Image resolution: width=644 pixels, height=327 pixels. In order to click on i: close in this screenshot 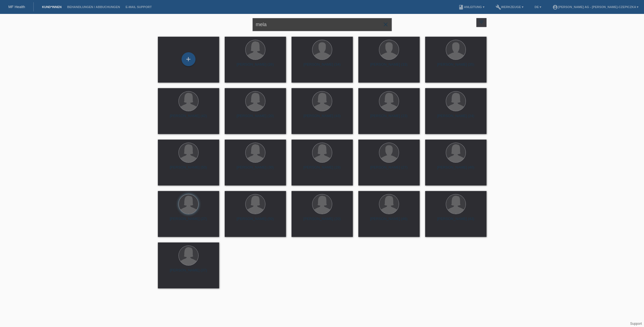, I will do `click(385, 24)`.